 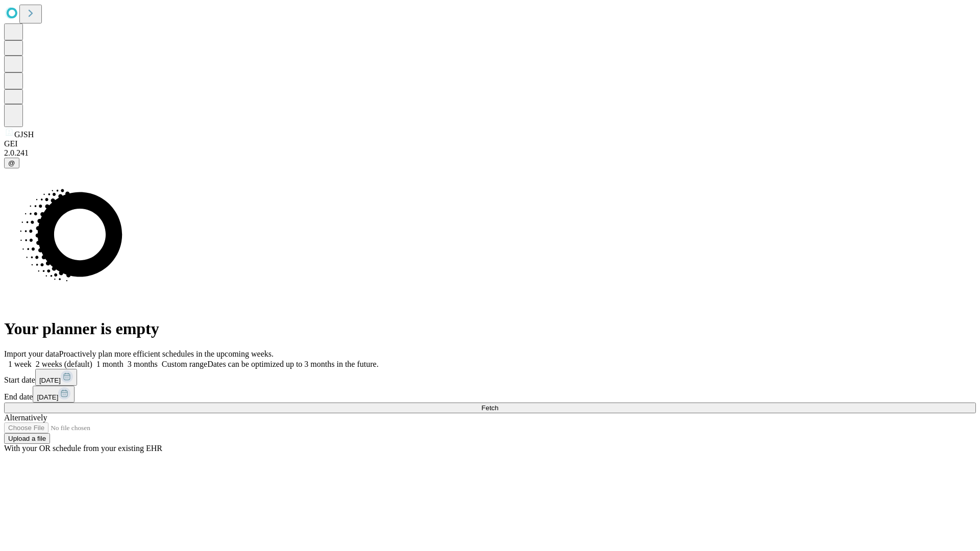 What do you see at coordinates (142, 364) in the screenshot?
I see `span: 3 months` at bounding box center [142, 364].